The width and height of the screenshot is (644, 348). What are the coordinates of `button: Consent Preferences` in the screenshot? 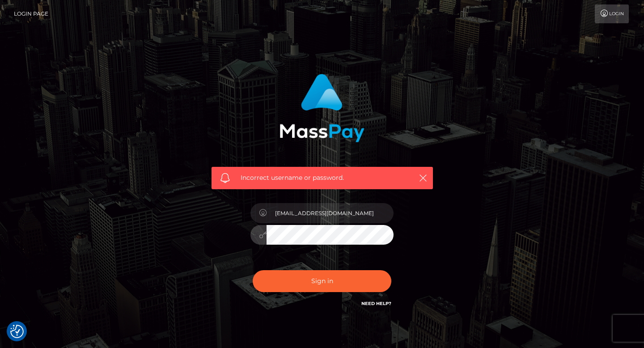 It's located at (17, 331).